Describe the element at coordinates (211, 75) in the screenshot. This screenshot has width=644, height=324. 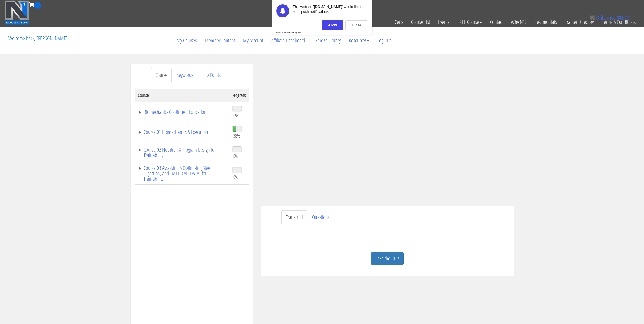
I see `a: Top Points` at that location.